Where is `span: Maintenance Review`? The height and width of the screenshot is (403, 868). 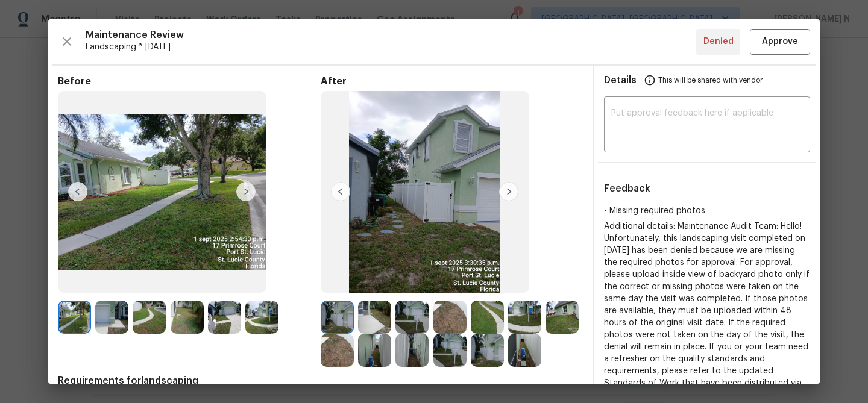 span: Maintenance Review is located at coordinates (391, 35).